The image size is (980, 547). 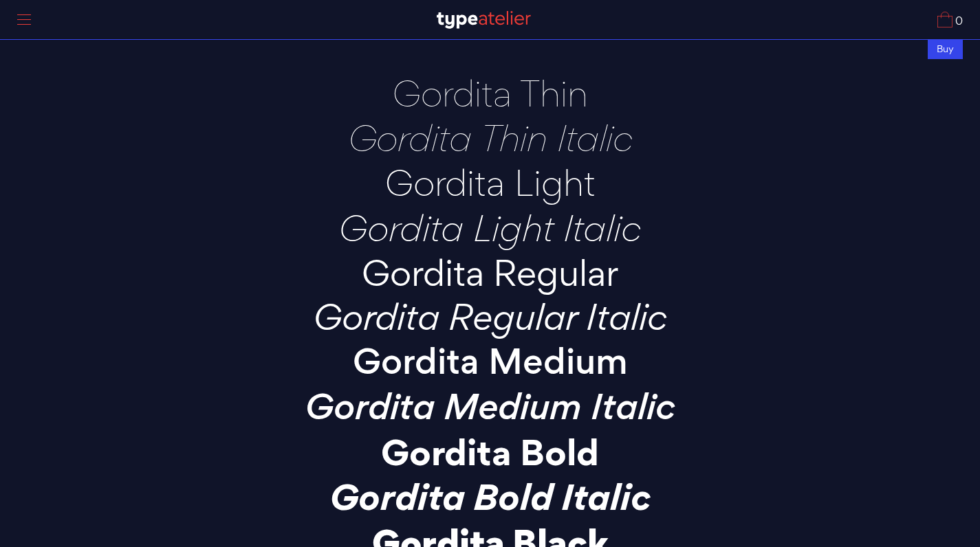 I want to click on span: 0, so click(x=958, y=21).